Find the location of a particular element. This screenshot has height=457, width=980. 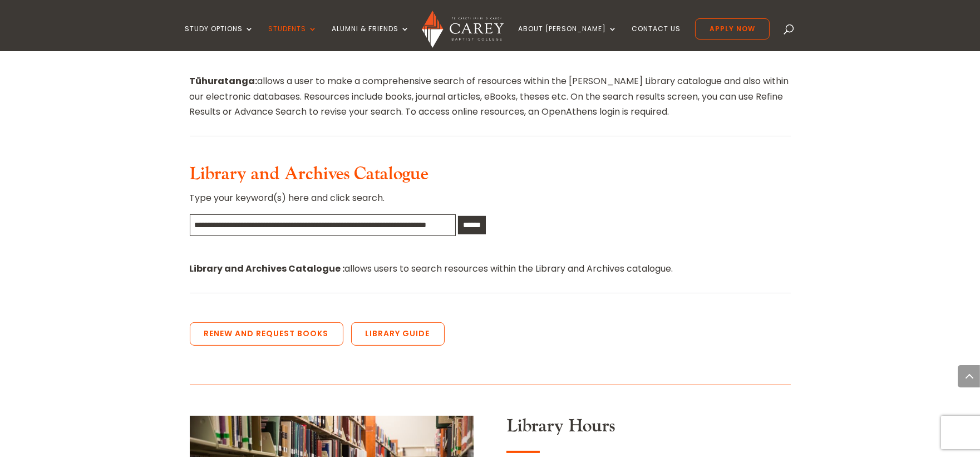

h3: Library Hours is located at coordinates (648, 429).